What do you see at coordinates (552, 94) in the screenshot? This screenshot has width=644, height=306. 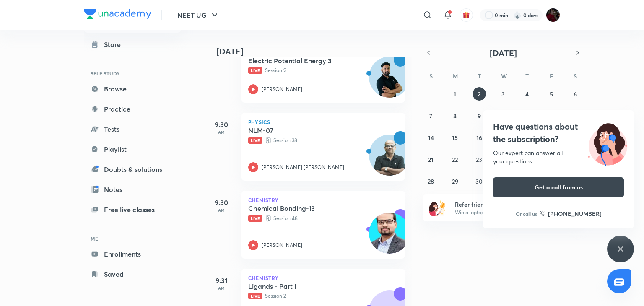 I see `abbr: September 5, 2025` at bounding box center [552, 94].